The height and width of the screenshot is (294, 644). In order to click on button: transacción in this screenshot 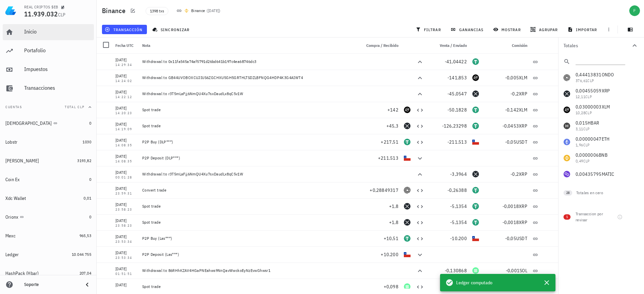, I will do `click(124, 29)`.